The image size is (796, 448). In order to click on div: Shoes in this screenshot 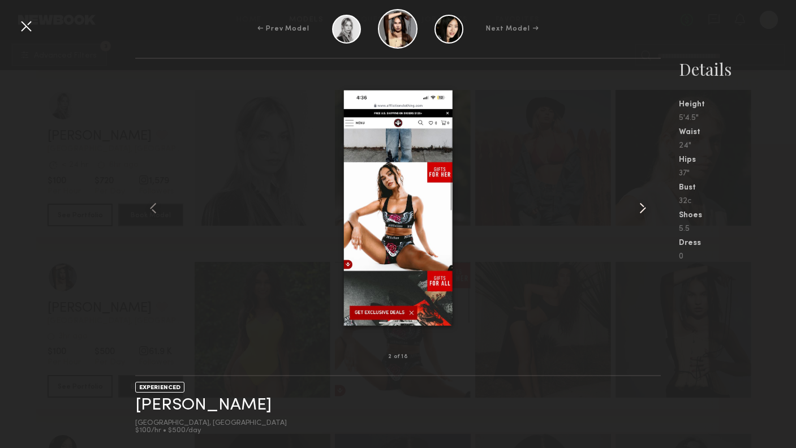, I will do `click(737, 215)`.